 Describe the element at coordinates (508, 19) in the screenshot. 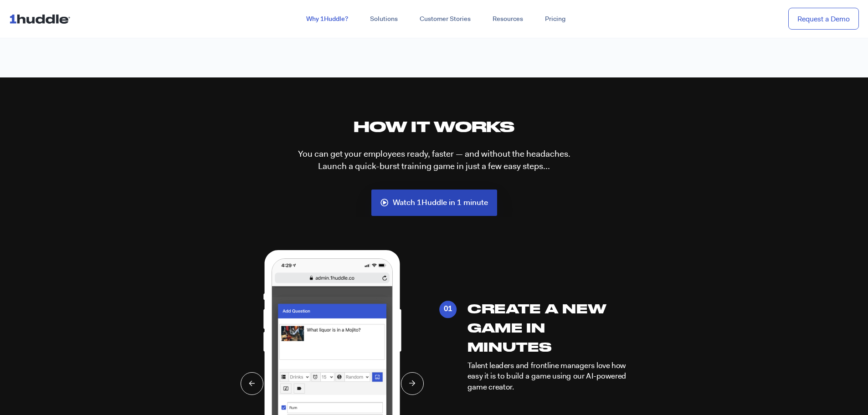

I see `a: Resources` at that location.